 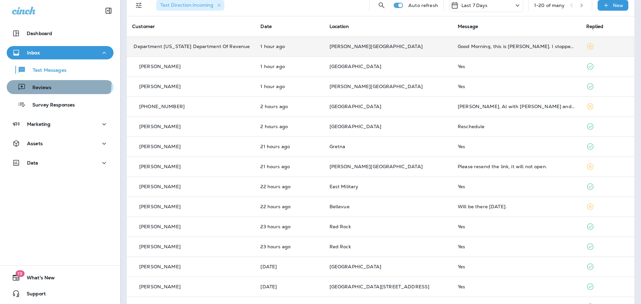 What do you see at coordinates (290, 247) in the screenshot?
I see `p: Aug 10, 2025 10:51 AM` at bounding box center [290, 247].